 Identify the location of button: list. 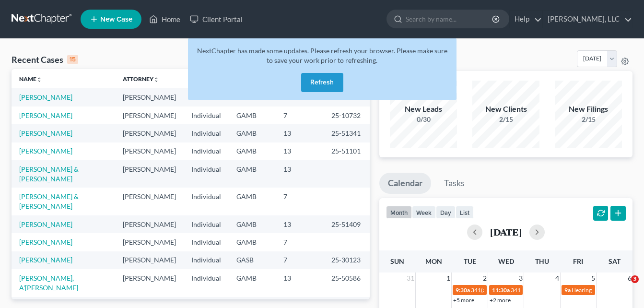
(465, 212).